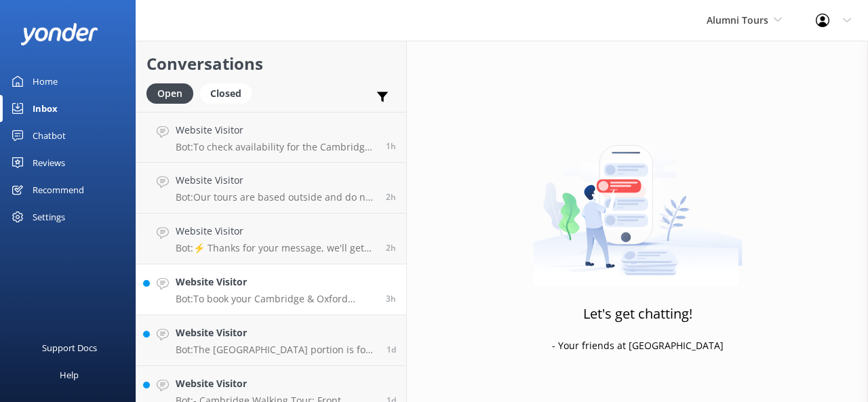 Image resolution: width=868 pixels, height=402 pixels. I want to click on img: yonder-white-logo.png, so click(59, 34).